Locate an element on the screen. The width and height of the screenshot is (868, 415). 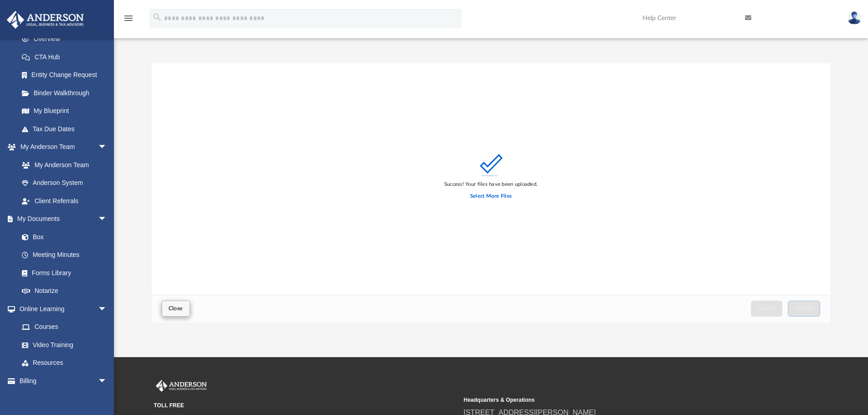
a: My Documentsarrow_drop_down is located at coordinates (61, 219).